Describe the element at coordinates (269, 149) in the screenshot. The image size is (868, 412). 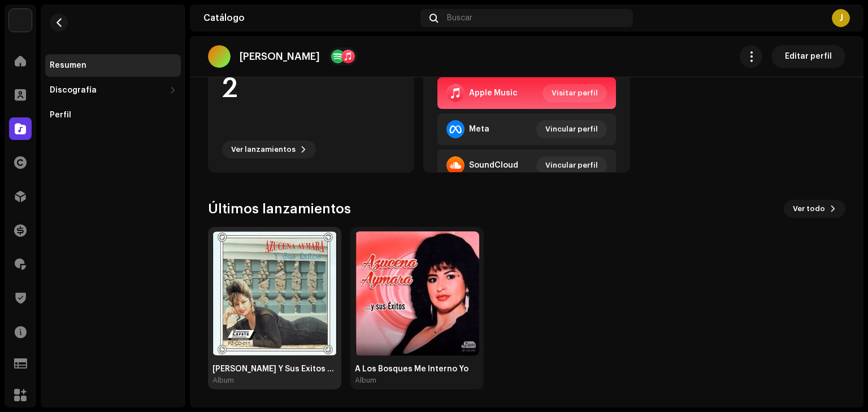
I see `button: Ver lanzamientos` at that location.